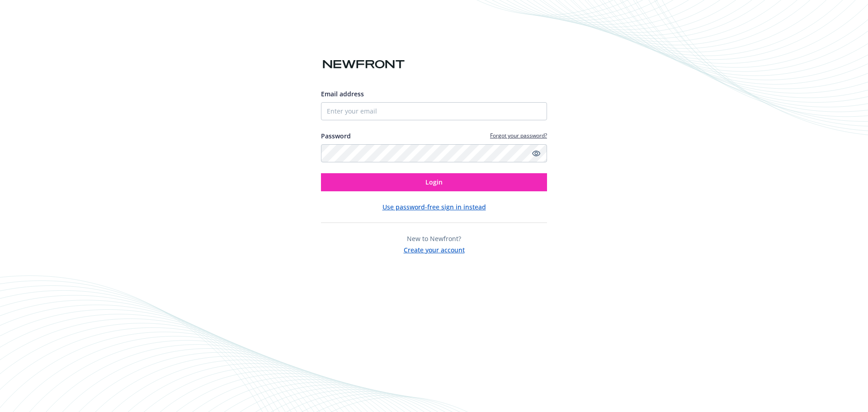 The width and height of the screenshot is (868, 412). Describe the element at coordinates (434, 182) in the screenshot. I see `span: Login` at that location.